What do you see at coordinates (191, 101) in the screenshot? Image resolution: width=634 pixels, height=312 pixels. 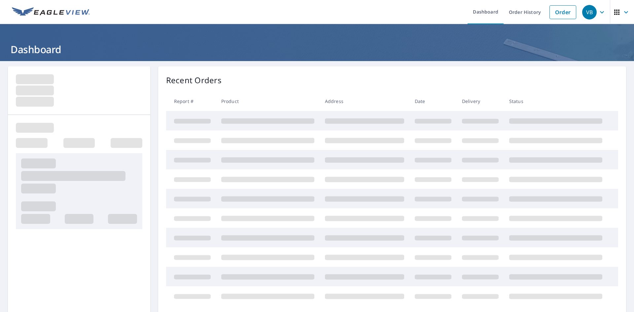 I see `th: Report #` at bounding box center [191, 101].